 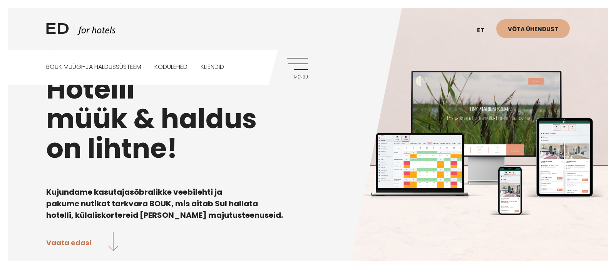 I want to click on a: Vaata edasi, so click(x=82, y=242).